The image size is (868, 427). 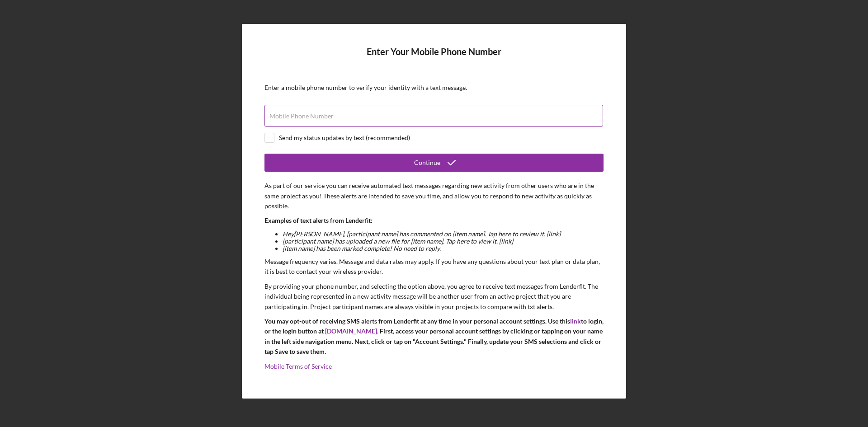 I want to click on div: Send my status updates by text (recommended), so click(x=345, y=138).